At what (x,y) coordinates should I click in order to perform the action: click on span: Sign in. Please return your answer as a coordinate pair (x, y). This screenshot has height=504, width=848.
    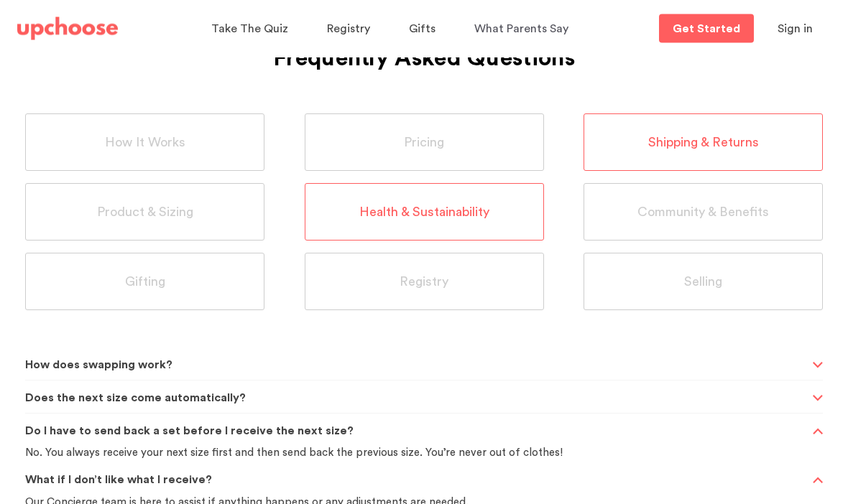
    Looking at the image, I should click on (795, 29).